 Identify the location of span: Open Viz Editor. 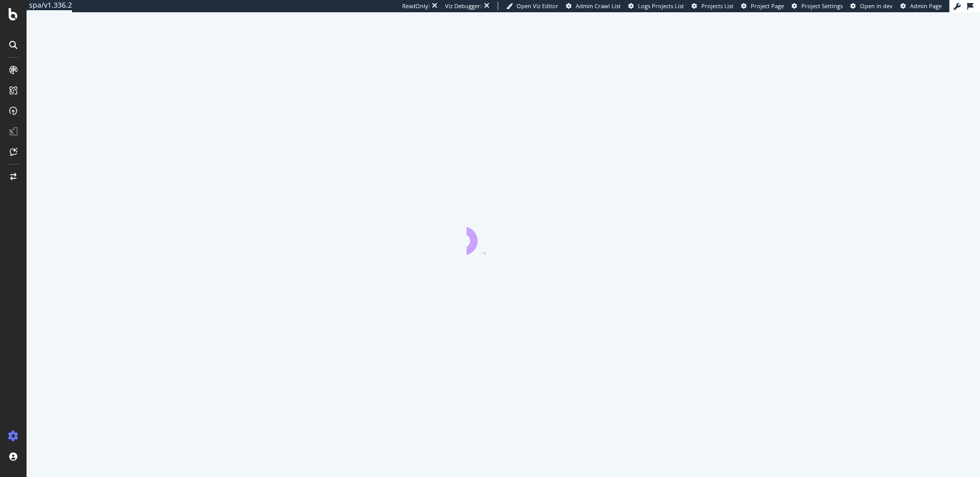
(537, 6).